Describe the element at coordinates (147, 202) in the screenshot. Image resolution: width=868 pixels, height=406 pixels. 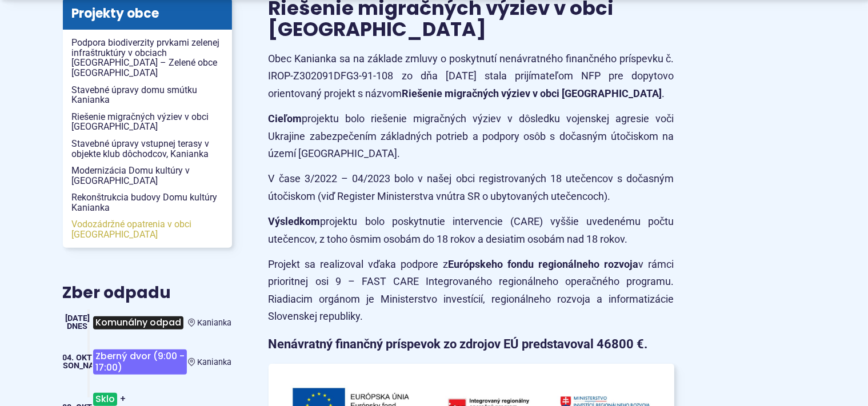
I see `a: Rekonštrukcia budovy Domu kultúry Kanianka` at that location.